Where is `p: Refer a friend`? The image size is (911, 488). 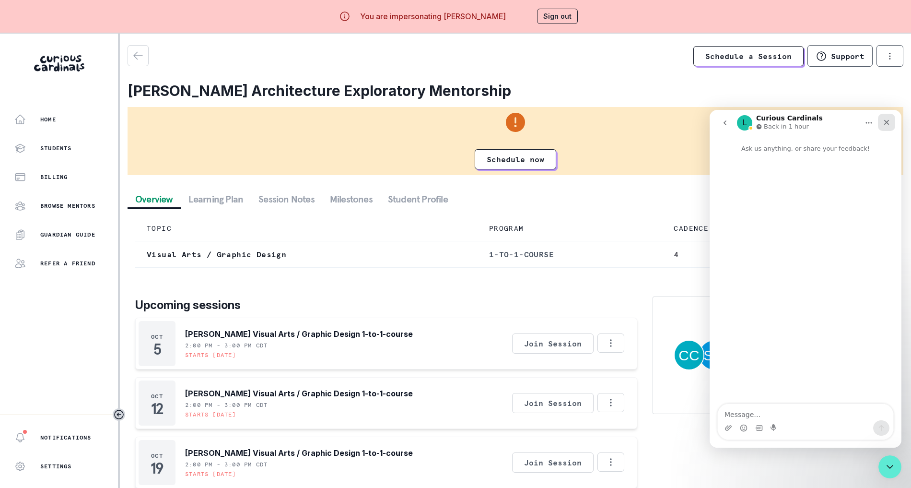
p: Refer a friend is located at coordinates (68, 263).